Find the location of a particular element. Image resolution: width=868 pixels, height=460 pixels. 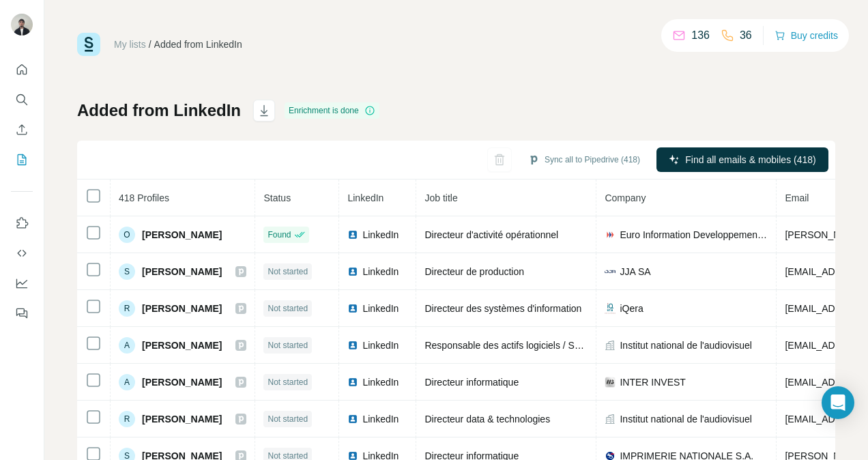

button: Quick start is located at coordinates (22, 69).